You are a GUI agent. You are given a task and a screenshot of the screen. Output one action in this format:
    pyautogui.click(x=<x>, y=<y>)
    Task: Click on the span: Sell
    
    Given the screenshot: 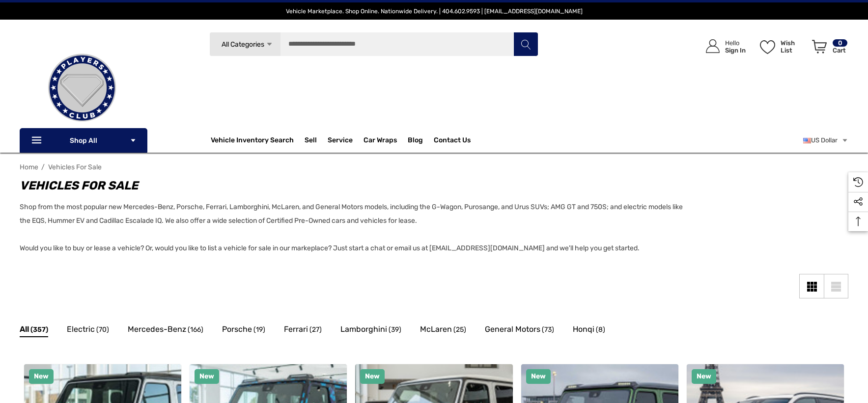 What is the action you would take?
    pyautogui.click(x=310, y=141)
    